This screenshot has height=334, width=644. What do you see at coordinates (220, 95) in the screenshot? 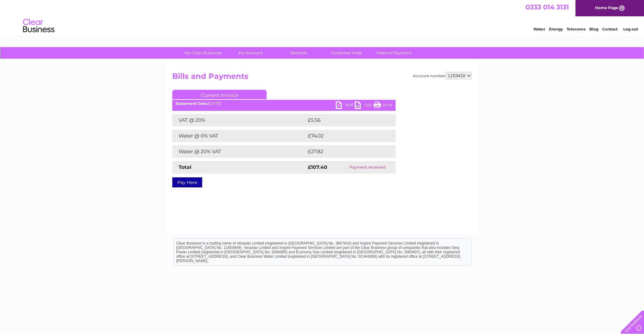
I see `a: Current Invoice` at bounding box center [220, 95].